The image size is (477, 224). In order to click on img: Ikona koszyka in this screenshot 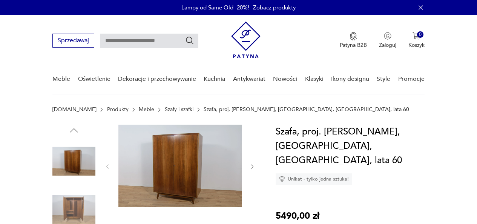, I will do `click(416, 36)`.